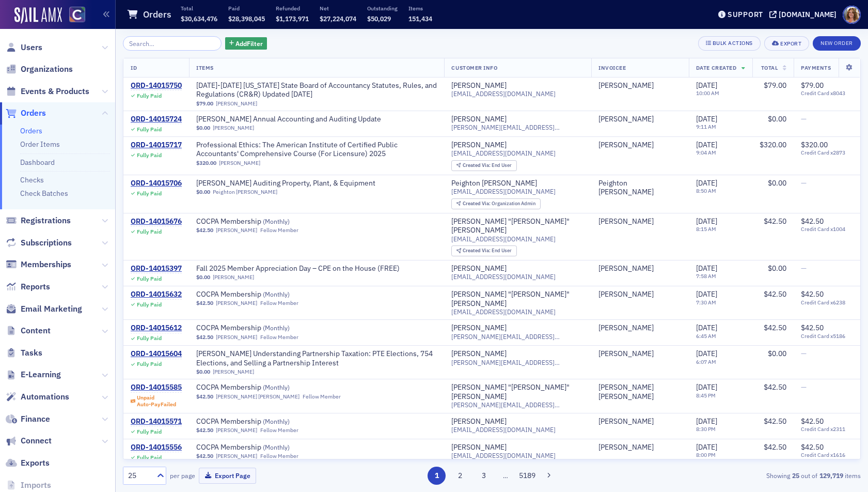 This screenshot has width=868, height=492. Describe the element at coordinates (24, 354) in the screenshot. I see `a: Tasks` at that location.